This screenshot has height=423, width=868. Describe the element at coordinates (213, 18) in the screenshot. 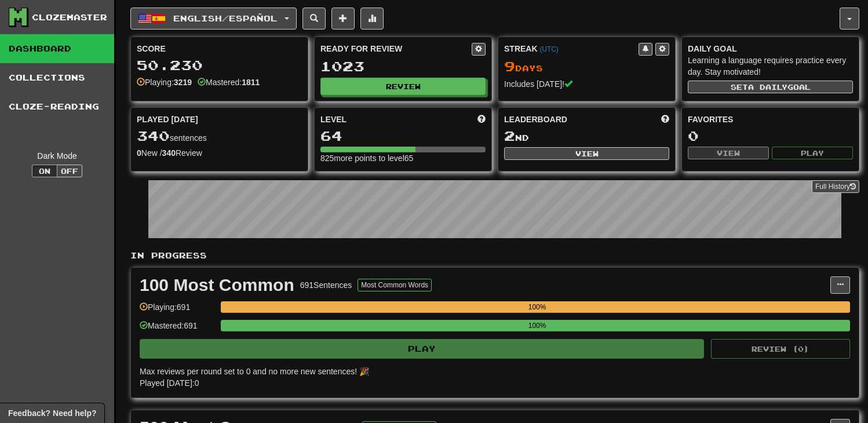

I see `button: English/Español` at that location.